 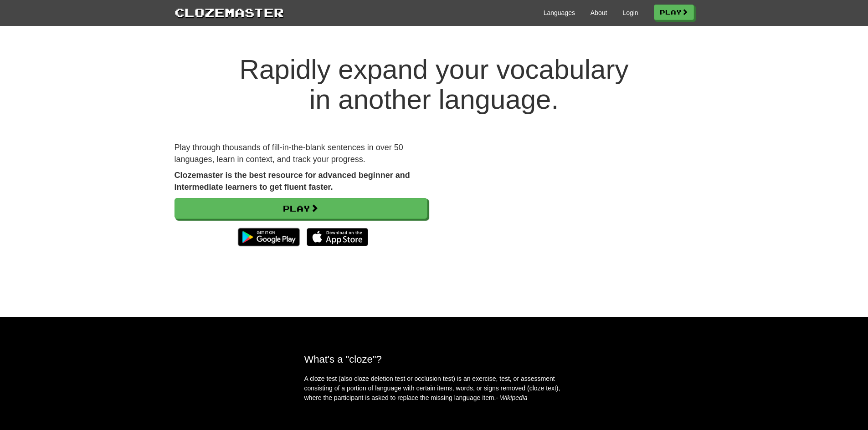 What do you see at coordinates (511, 398) in the screenshot?
I see `em: - Wikipedia` at bounding box center [511, 398].